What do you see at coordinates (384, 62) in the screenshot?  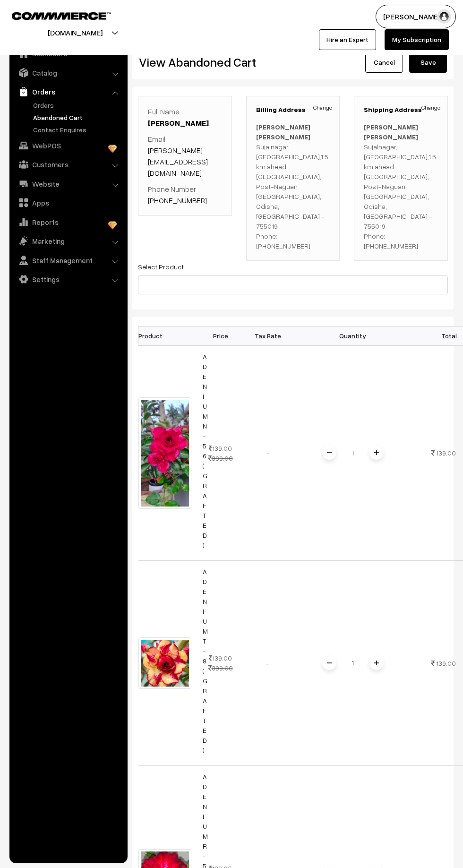 I see `a: Cancel` at bounding box center [384, 62].